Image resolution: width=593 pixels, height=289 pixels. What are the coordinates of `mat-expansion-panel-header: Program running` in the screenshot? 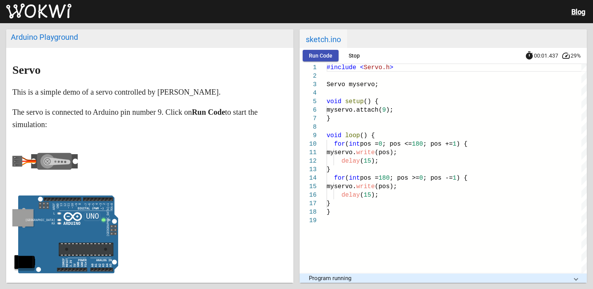 It's located at (443, 278).